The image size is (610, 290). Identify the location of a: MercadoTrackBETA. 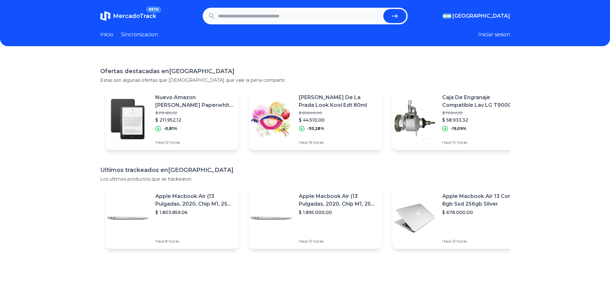
(128, 16).